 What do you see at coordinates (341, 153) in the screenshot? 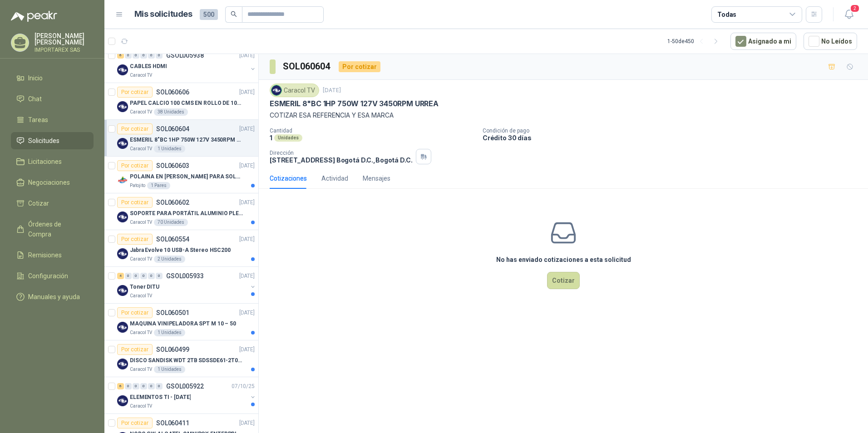
I see `p: Dirección` at bounding box center [341, 153].